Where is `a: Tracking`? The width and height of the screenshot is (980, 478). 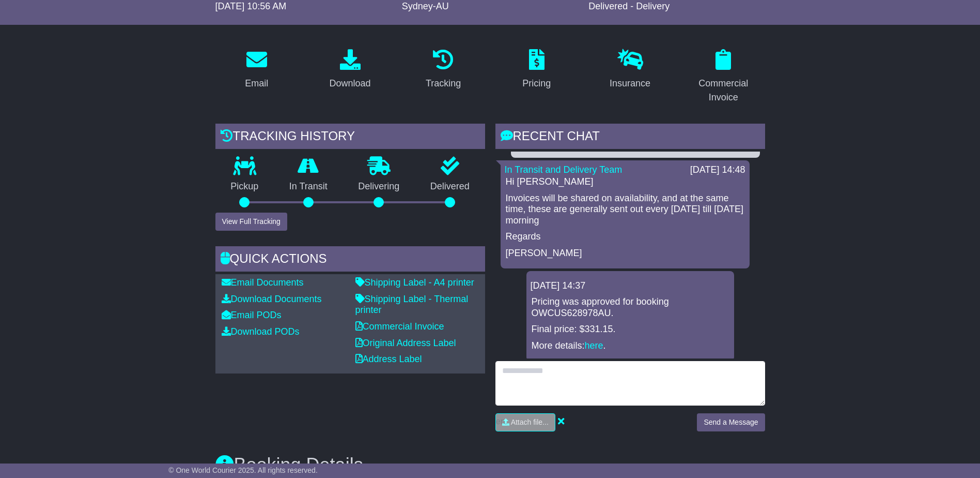
a: Tracking is located at coordinates (443, 70).